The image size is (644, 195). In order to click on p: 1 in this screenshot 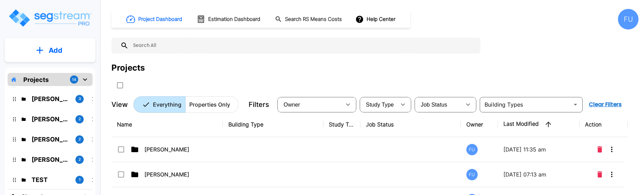, I will do `click(79, 180)`.